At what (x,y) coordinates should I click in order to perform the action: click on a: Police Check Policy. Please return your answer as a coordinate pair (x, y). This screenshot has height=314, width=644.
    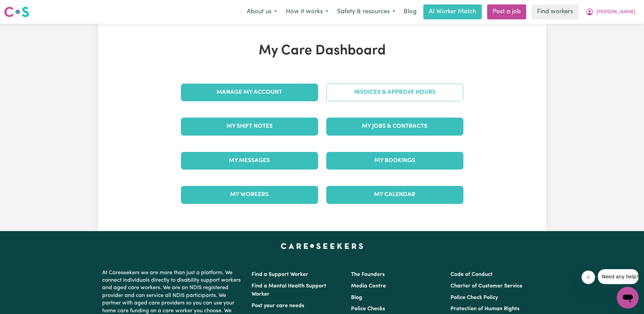
    Looking at the image, I should click on (475, 298).